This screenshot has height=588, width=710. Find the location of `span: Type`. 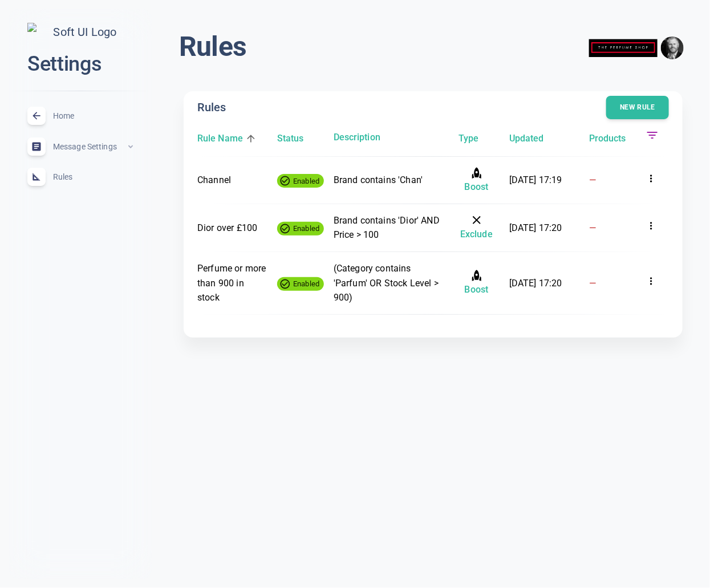

span: Type is located at coordinates (476, 138).